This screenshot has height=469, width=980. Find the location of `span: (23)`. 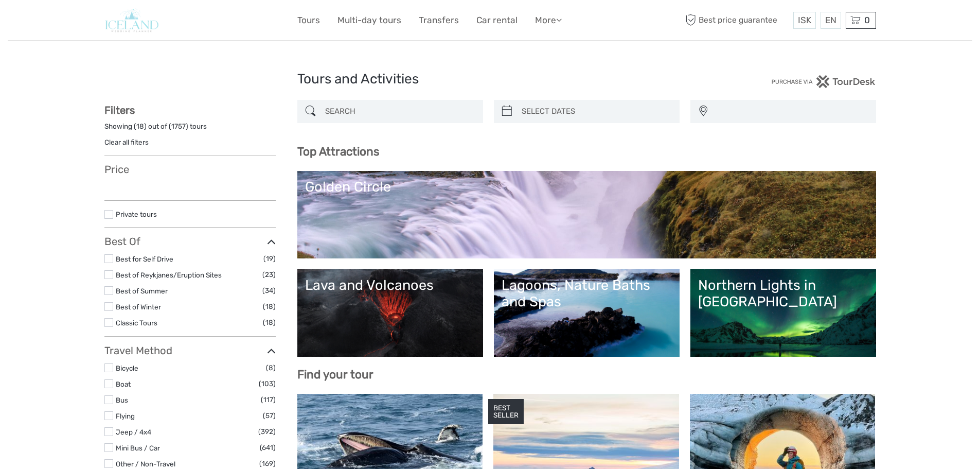

span: (23) is located at coordinates (269, 274).